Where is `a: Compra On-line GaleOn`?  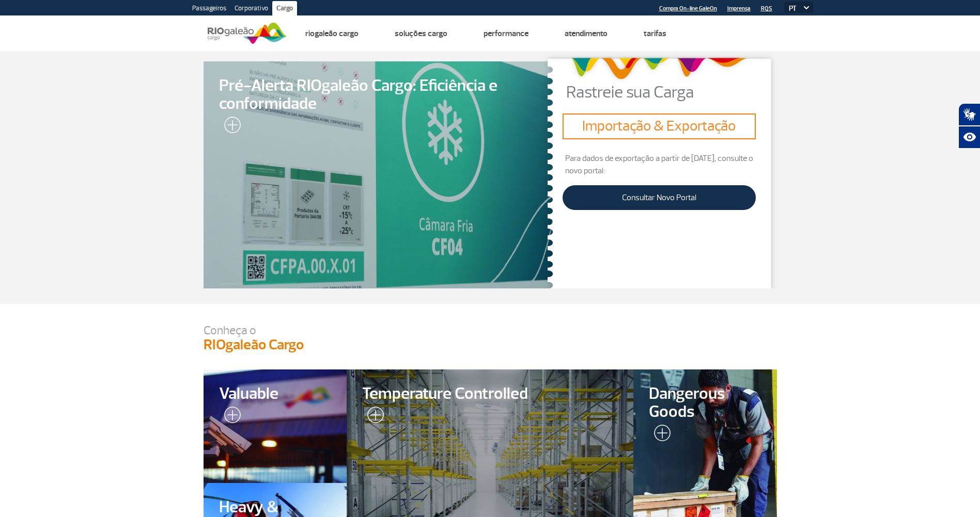
a: Compra On-line GaleOn is located at coordinates (688, 8).